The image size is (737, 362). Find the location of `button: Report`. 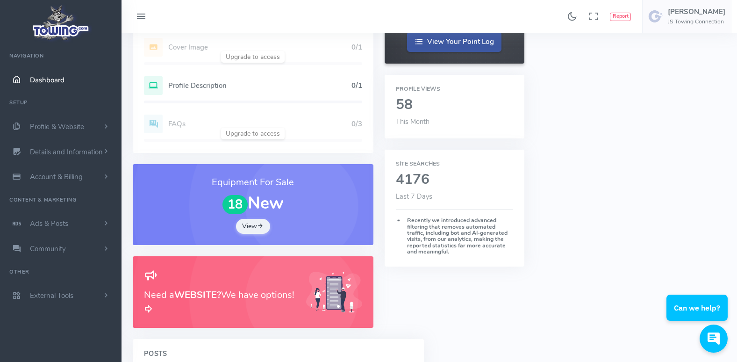

button: Report is located at coordinates (620, 17).